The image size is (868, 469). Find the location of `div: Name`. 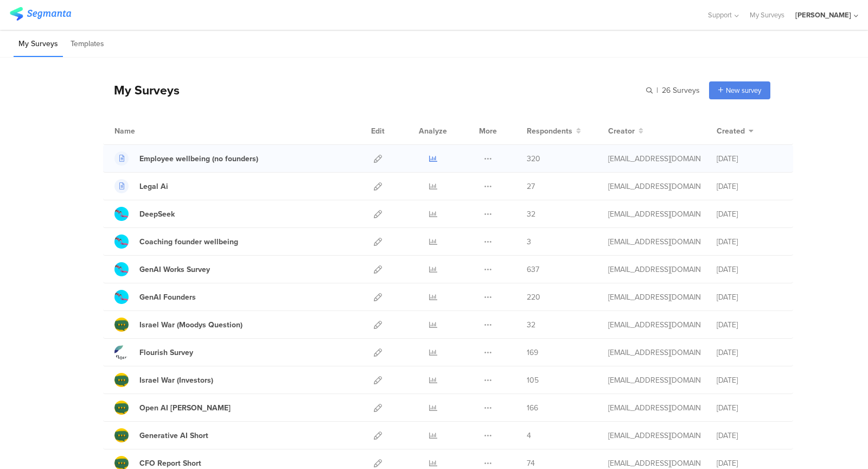

div: Name is located at coordinates (147, 131).